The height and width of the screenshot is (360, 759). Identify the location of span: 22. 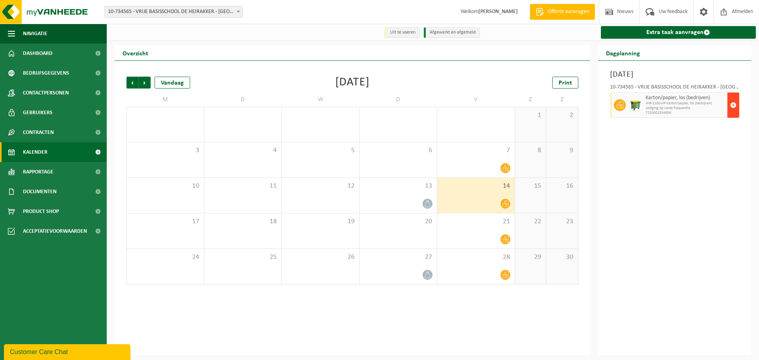
(530, 222).